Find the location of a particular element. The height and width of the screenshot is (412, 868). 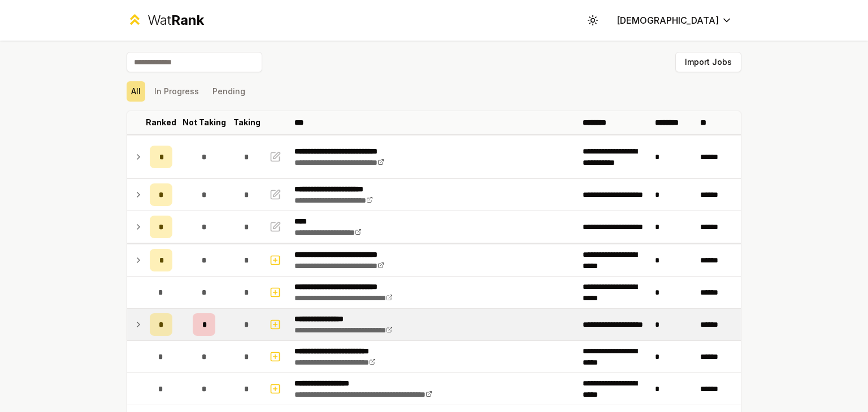

button: Pending is located at coordinates (229, 91).